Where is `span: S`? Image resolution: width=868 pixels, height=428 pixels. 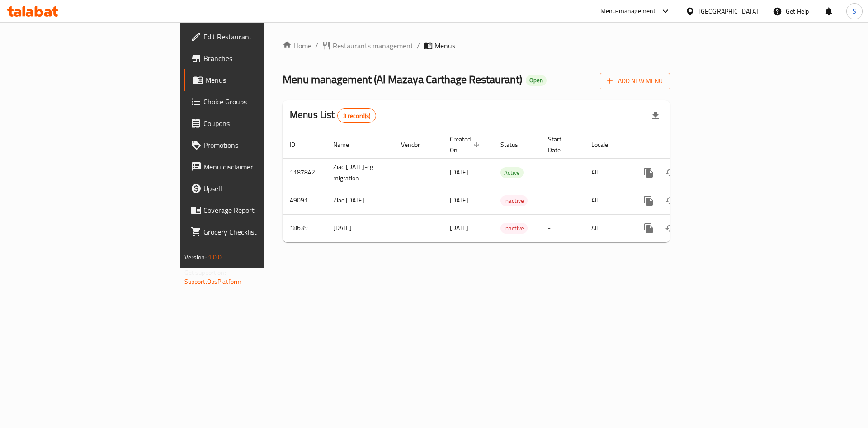 span: S is located at coordinates (855, 11).